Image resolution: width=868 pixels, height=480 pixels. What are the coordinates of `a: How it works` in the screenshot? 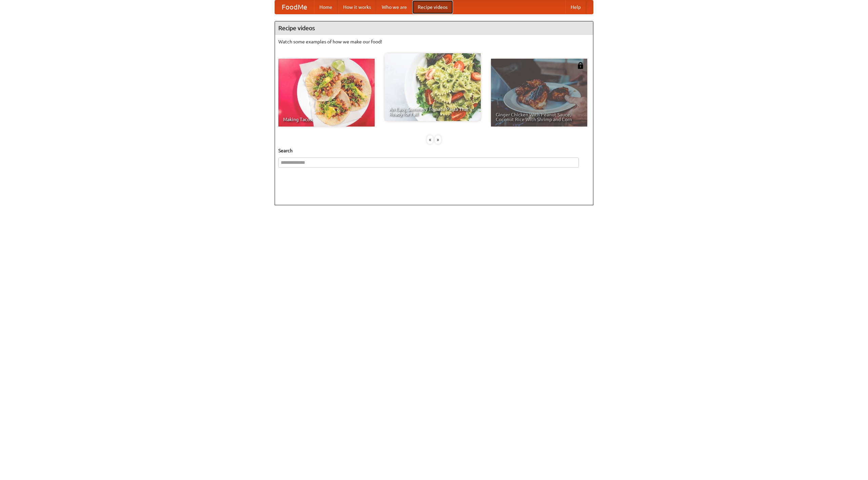 It's located at (357, 7).